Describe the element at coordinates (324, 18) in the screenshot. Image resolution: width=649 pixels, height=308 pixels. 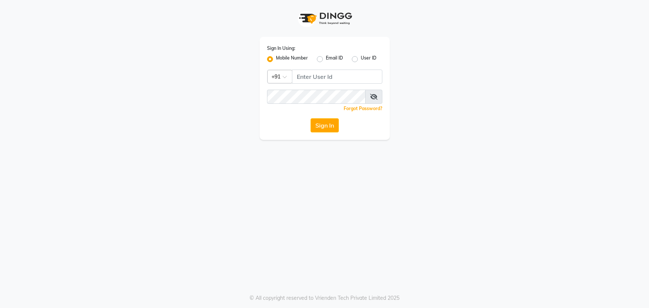
I see `img: logo1.svg` at that location.